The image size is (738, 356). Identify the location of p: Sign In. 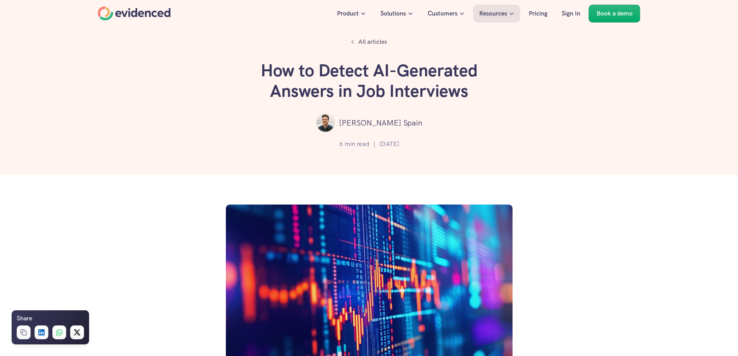
(571, 14).